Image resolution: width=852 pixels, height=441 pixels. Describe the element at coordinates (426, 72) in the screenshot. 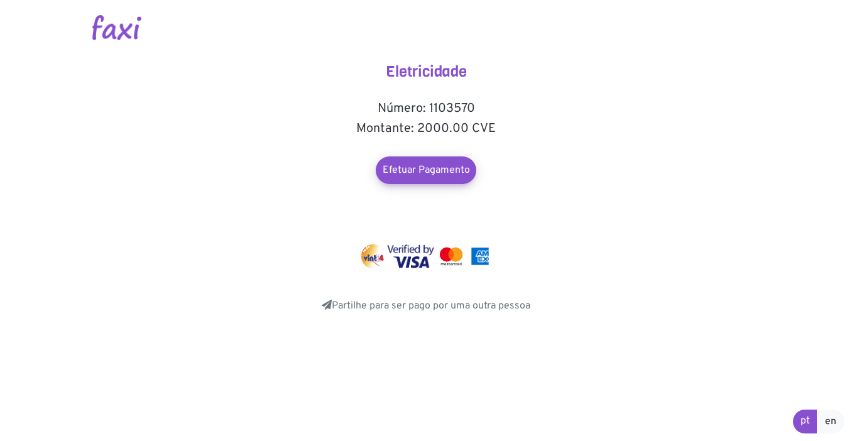

I see `h4: Eletricidade` at that location.